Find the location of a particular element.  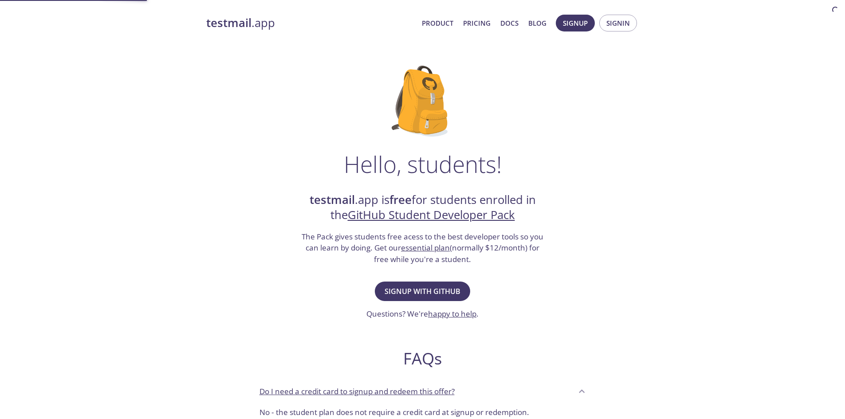

div: Do I need a credit card to signup and redeem this offer? is located at coordinates (423, 391).